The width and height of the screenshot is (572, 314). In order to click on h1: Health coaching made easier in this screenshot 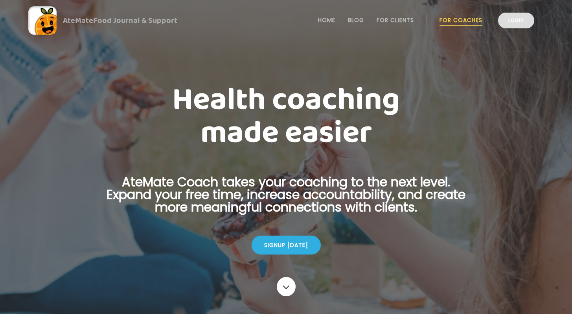, I will do `click(286, 116)`.